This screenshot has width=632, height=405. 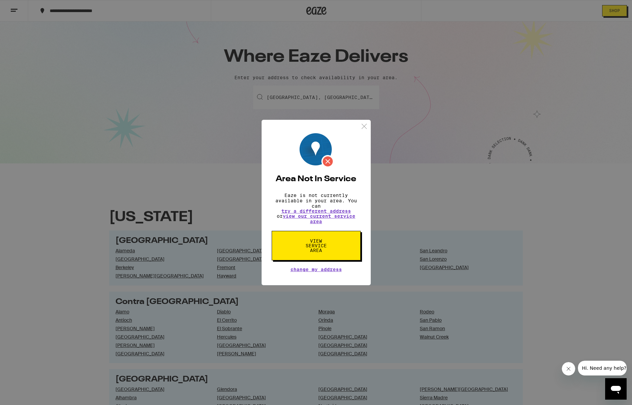 I want to click on img: close.svg, so click(x=364, y=126).